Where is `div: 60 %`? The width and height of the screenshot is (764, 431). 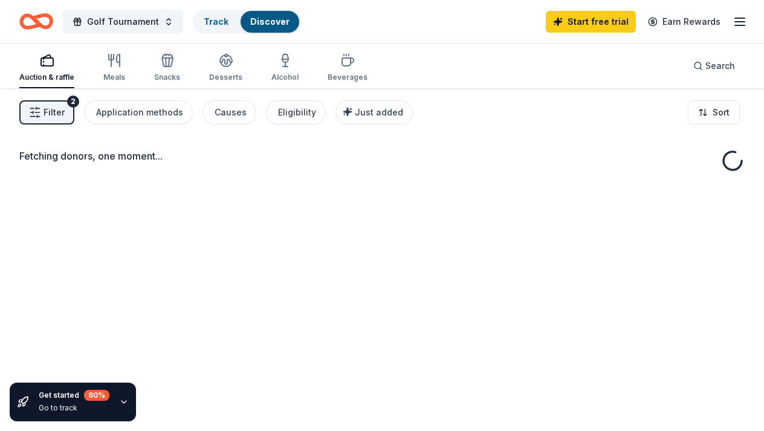
div: 60 % is located at coordinates (97, 396).